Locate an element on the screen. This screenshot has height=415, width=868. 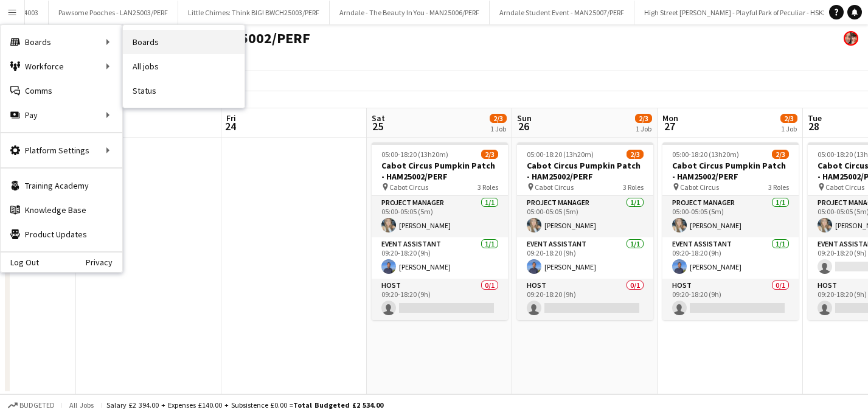
span: Mon is located at coordinates (671, 118).